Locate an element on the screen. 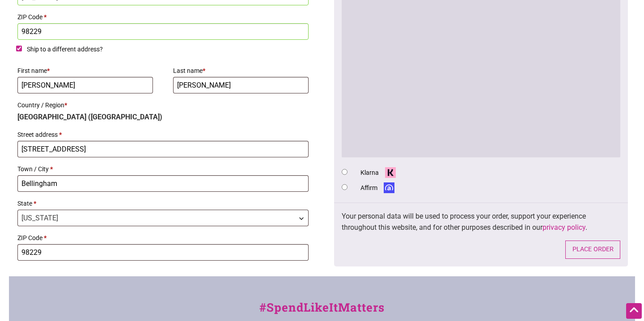 The width and height of the screenshot is (644, 321). label: Last name is located at coordinates (240, 71).